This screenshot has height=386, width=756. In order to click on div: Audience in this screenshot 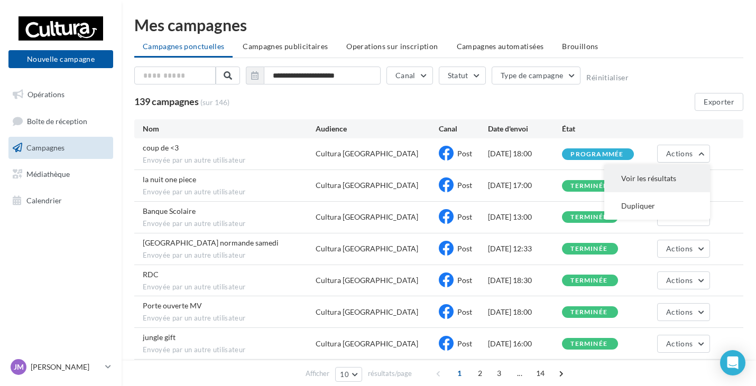, I will do `click(377, 129)`.